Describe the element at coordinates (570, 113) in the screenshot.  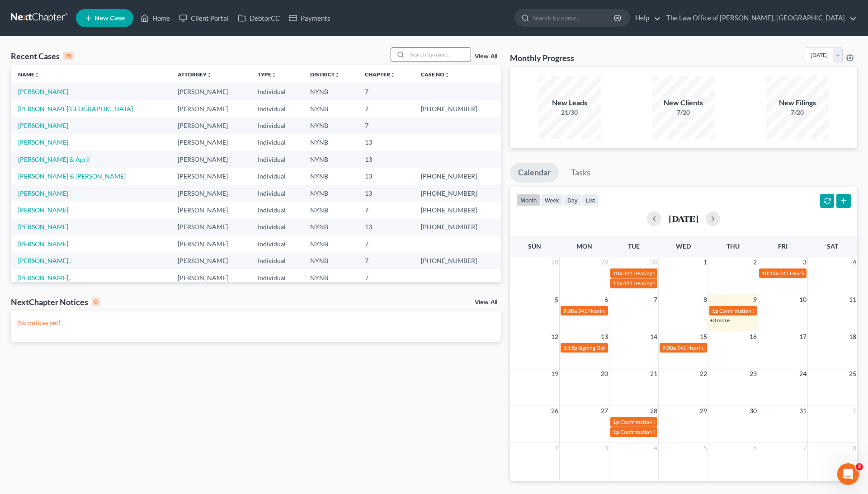
I see `div: 21/30` at that location.